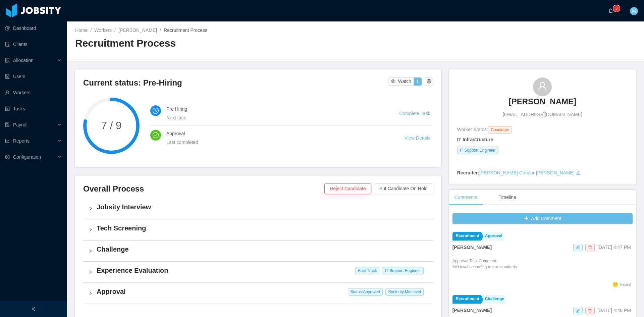 The image size is (644, 317). I want to click on i: icon: solution, so click(7, 61).